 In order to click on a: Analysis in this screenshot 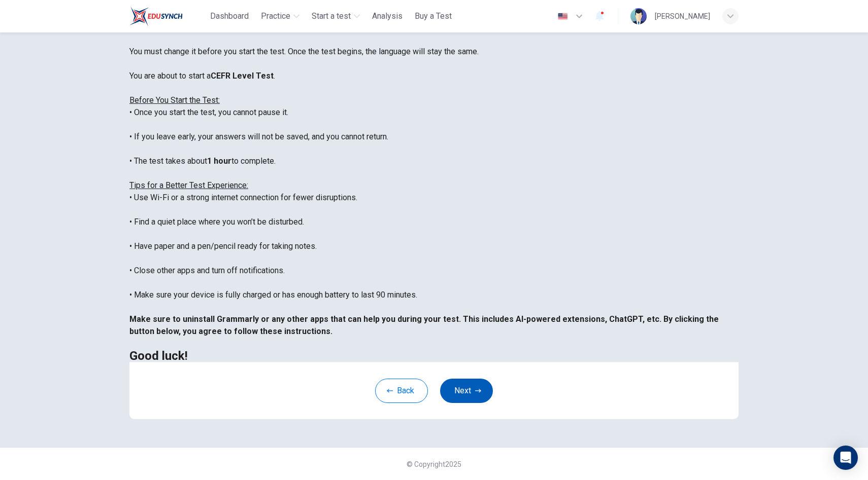, I will do `click(388, 17)`.